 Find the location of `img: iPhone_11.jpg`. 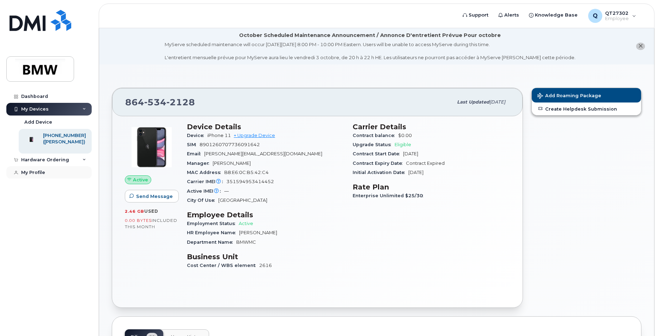

img: iPhone_11.jpg is located at coordinates (152, 147).